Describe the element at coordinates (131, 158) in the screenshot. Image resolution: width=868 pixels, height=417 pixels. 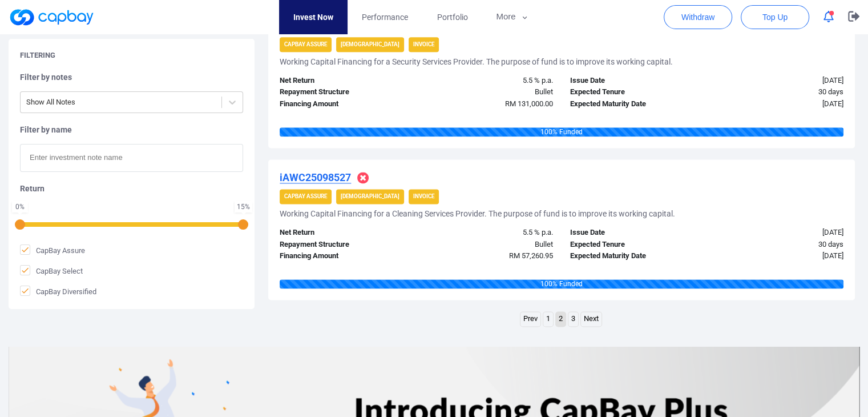
I see `input: Enter investment note name` at that location.